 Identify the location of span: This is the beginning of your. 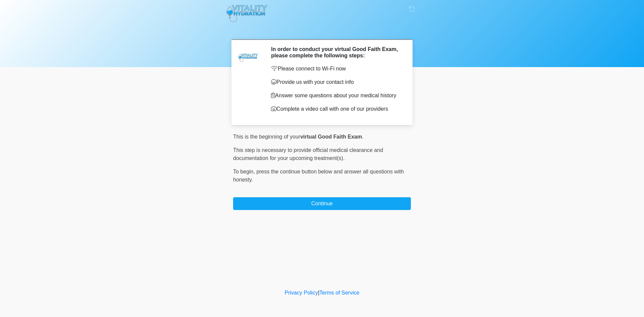
(267, 137).